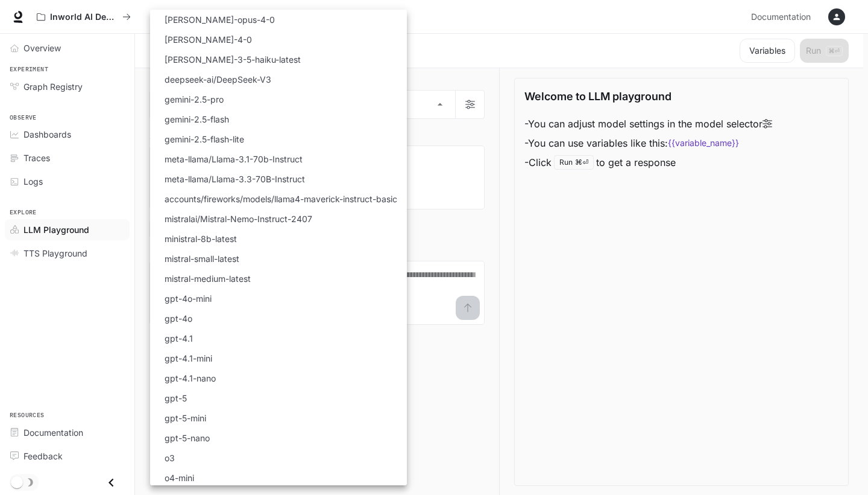 This screenshot has height=495, width=868. Describe the element at coordinates (188, 358) in the screenshot. I see `p: gpt-4.1-mini` at that location.